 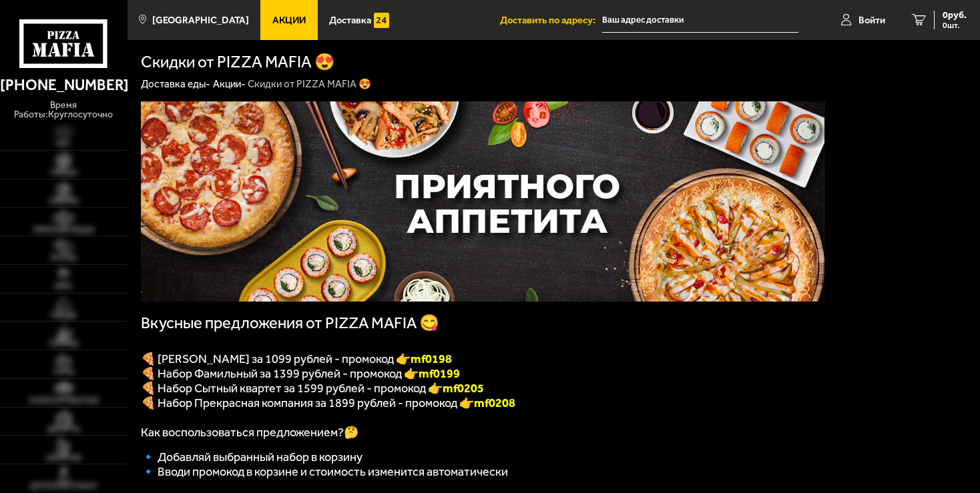 What do you see at coordinates (250, 432) in the screenshot?
I see `span: Как воспользоваться предложением?🤔` at bounding box center [250, 432].